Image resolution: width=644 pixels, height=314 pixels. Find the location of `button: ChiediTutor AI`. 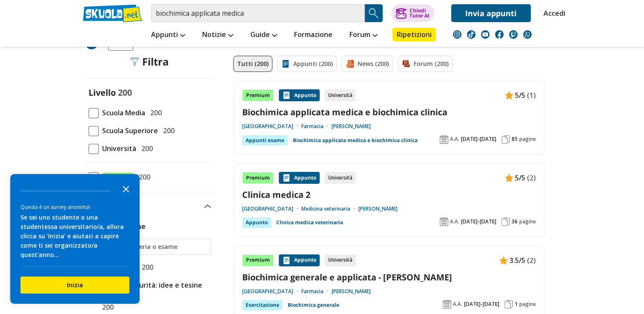

button: ChiediTutor AI is located at coordinates (412, 13).